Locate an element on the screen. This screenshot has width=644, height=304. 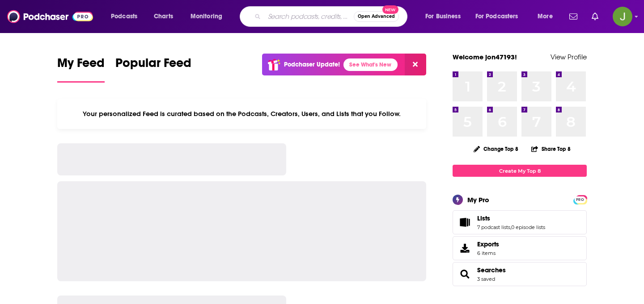
span: Open Advanced is located at coordinates (376, 16).